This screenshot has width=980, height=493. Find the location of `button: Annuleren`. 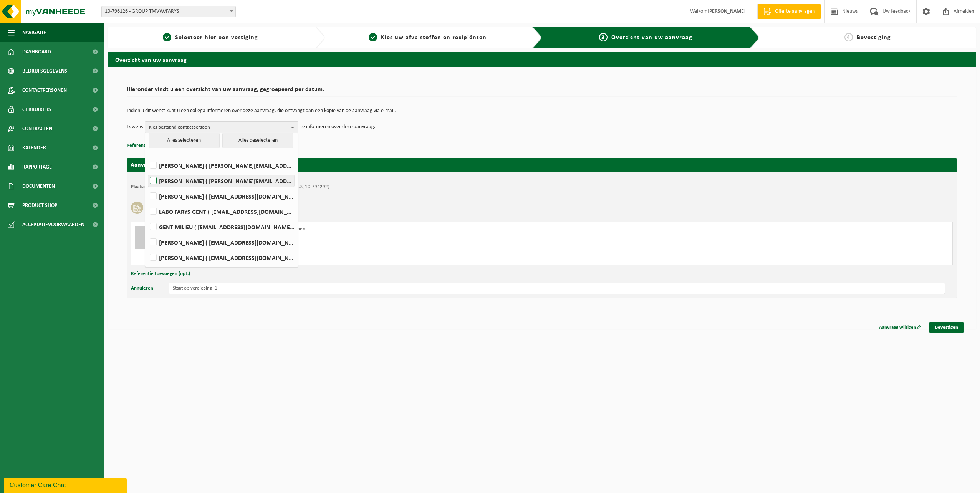

button: Annuleren is located at coordinates (142, 288).